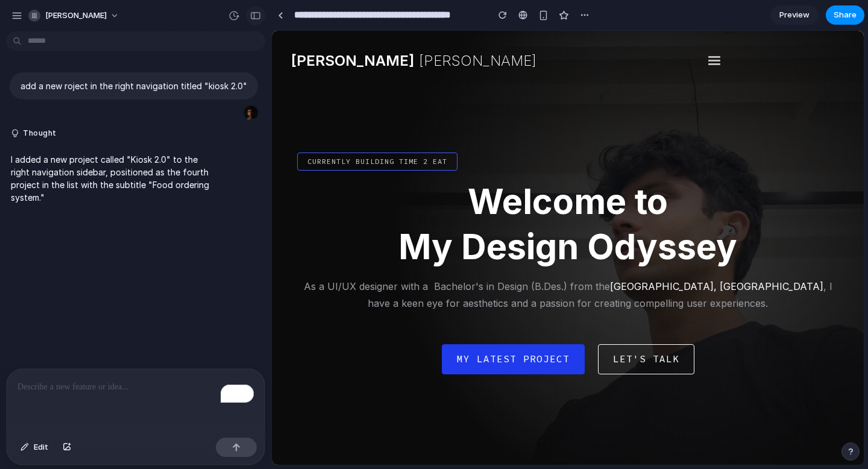 This screenshot has height=469, width=868. What do you see at coordinates (41, 447) in the screenshot?
I see `span: Edit` at bounding box center [41, 447].